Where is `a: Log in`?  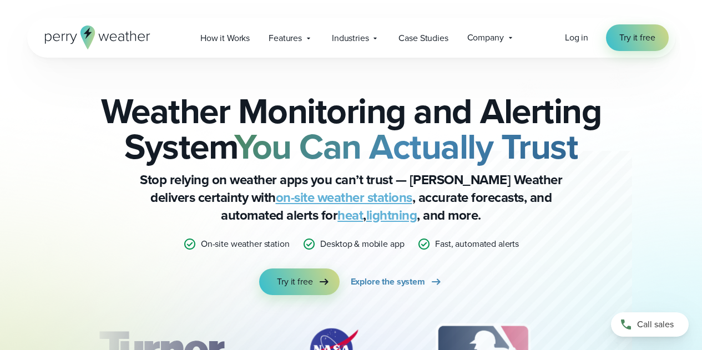 a: Log in is located at coordinates (576, 38).